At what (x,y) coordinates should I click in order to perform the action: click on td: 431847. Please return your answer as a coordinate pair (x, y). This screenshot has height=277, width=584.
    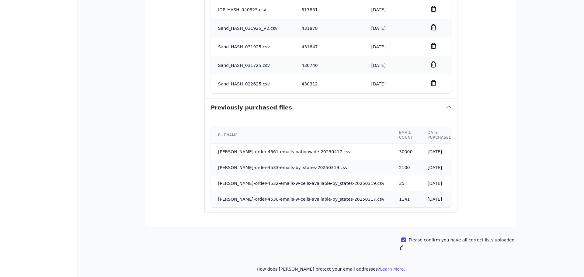
    Looking at the image, I should click on (329, 47).